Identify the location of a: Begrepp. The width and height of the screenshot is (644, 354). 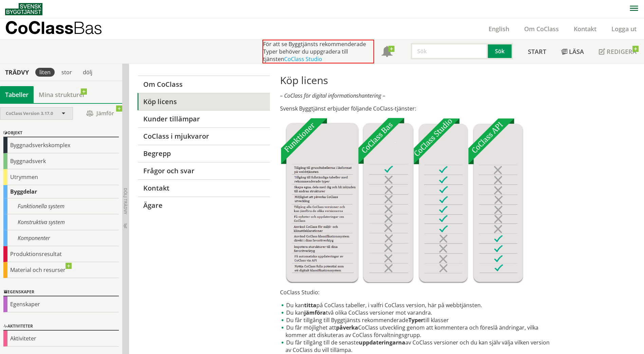
(203, 153).